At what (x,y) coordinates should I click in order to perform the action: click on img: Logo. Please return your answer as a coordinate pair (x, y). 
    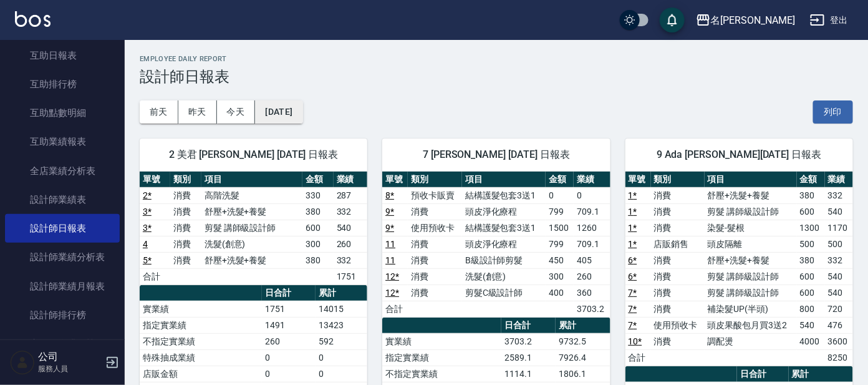
    Looking at the image, I should click on (32, 19).